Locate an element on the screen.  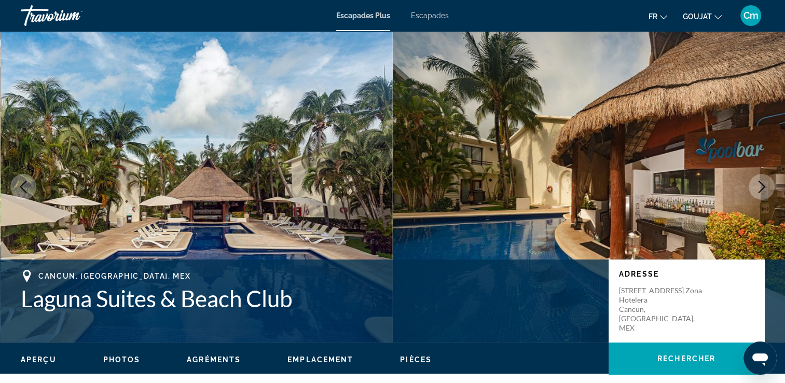
span: Emplacement is located at coordinates (320, 360).